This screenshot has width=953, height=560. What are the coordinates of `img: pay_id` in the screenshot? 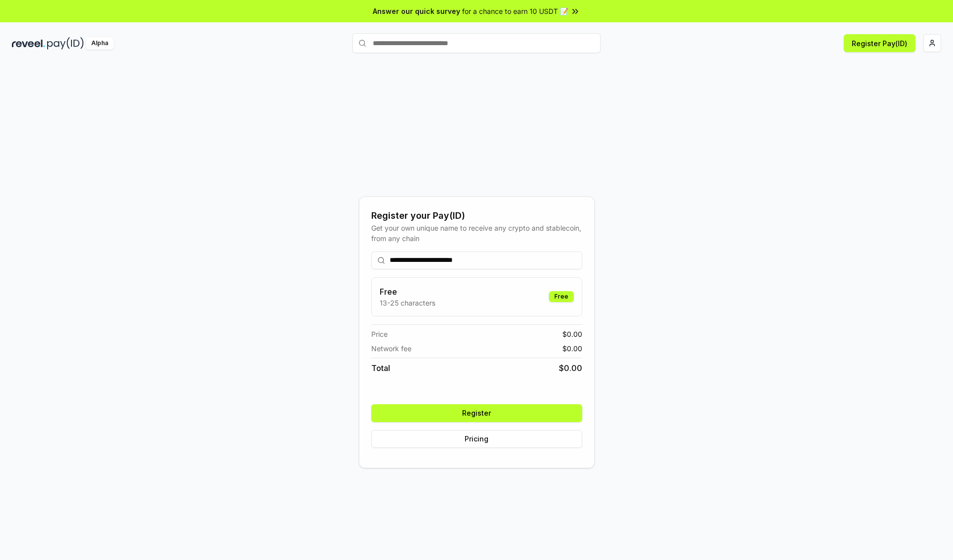 It's located at (66, 43).